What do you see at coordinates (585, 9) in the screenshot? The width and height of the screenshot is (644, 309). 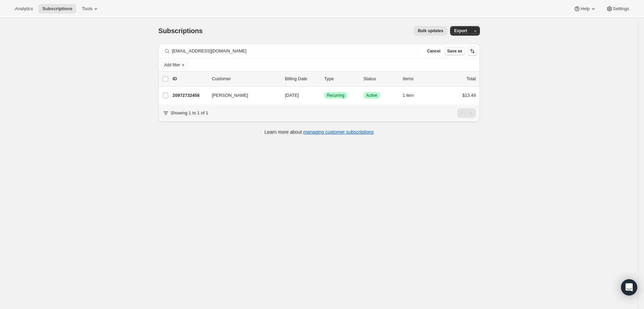 I see `span: Help` at bounding box center [585, 9].